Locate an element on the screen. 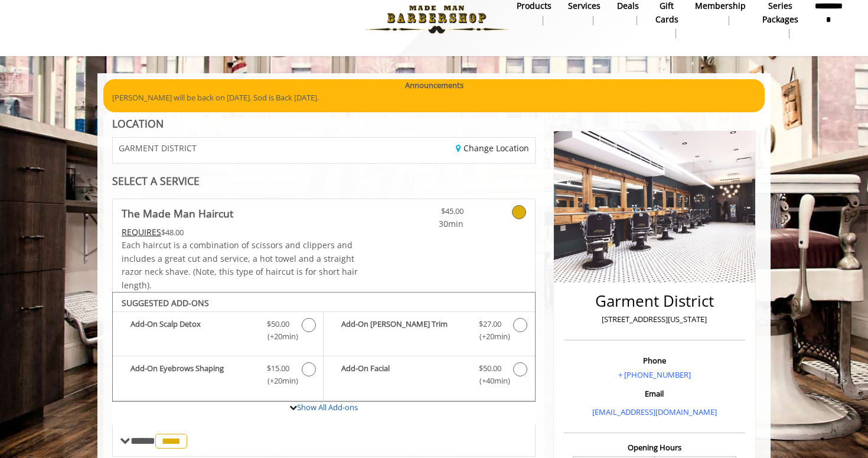  h3: Phone is located at coordinates (654, 361).